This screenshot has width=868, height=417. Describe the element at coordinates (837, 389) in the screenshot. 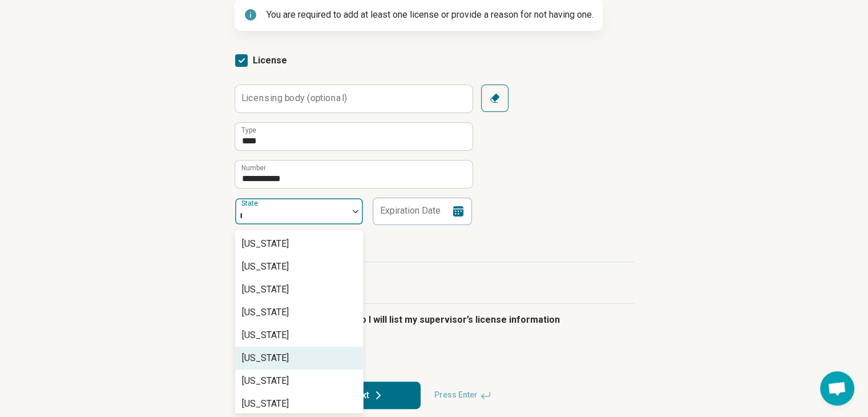

I see `div: Open chat` at that location.